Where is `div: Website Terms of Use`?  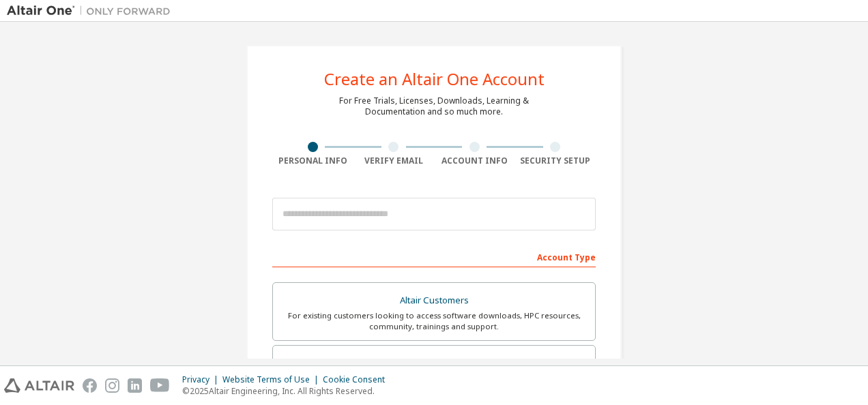 div: Website Terms of Use is located at coordinates (272, 380).